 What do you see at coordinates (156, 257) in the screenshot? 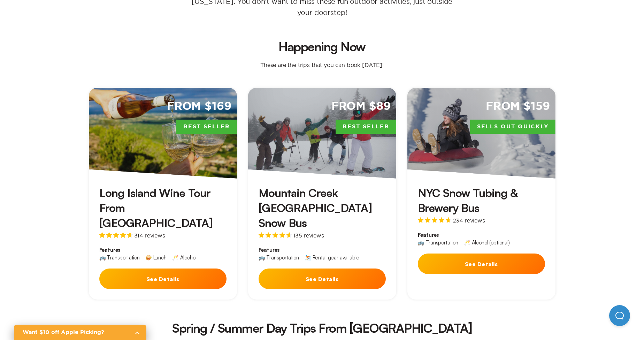
I see `div: 🥪 Lunch` at bounding box center [156, 257].